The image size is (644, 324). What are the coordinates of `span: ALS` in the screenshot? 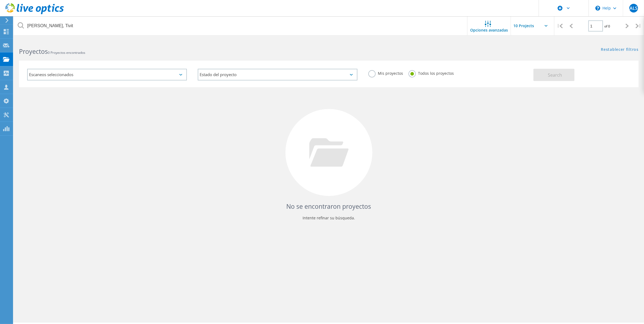 It's located at (633, 8).